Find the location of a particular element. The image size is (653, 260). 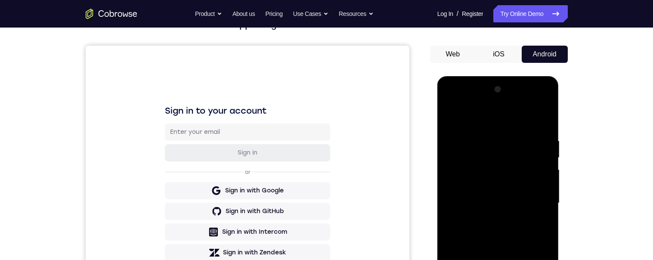

button: Resources is located at coordinates (356, 14).